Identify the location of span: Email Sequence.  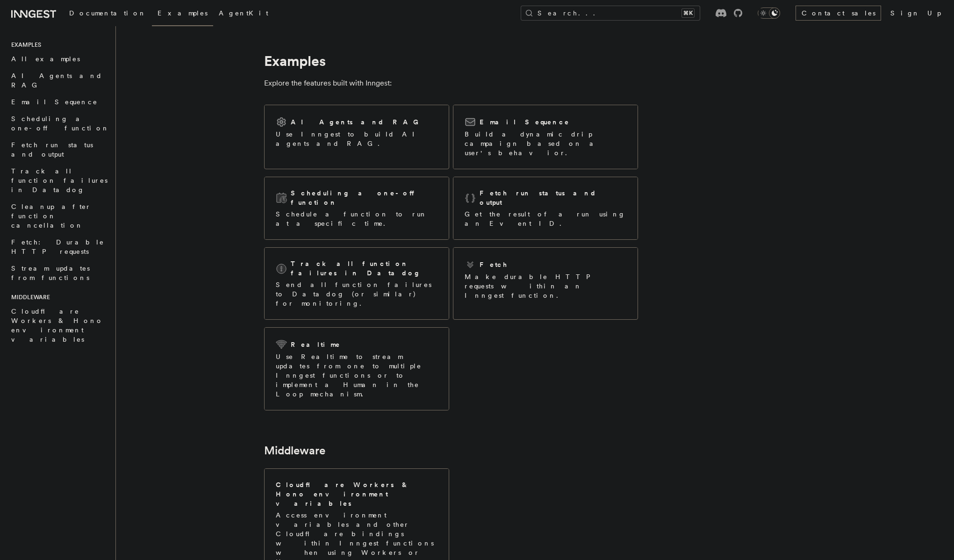
(54, 102).